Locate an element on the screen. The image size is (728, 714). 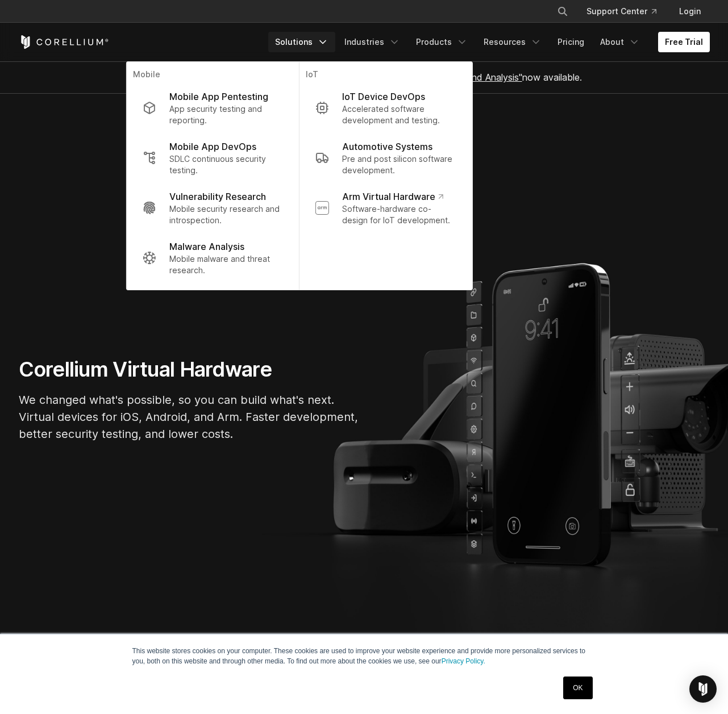
a: Products is located at coordinates (442, 42).